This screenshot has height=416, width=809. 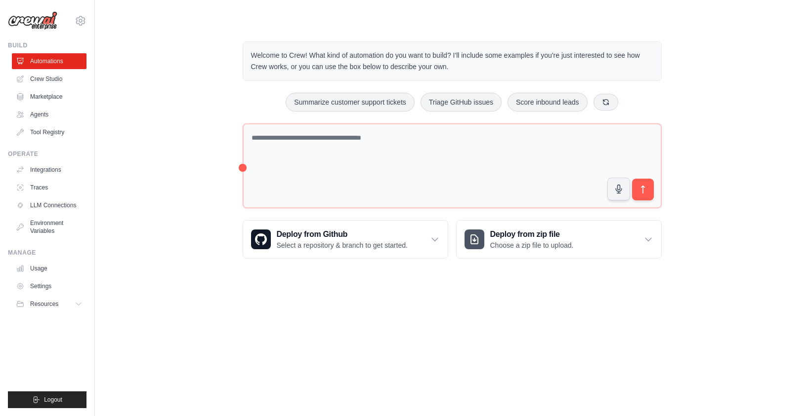 I want to click on a: Crew Studio, so click(x=49, y=79).